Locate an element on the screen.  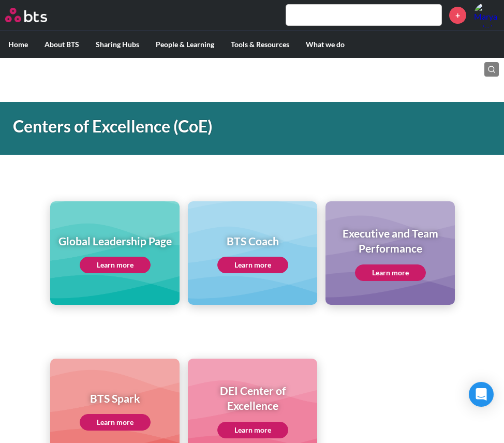
h1: BTS Coach is located at coordinates (253, 241).